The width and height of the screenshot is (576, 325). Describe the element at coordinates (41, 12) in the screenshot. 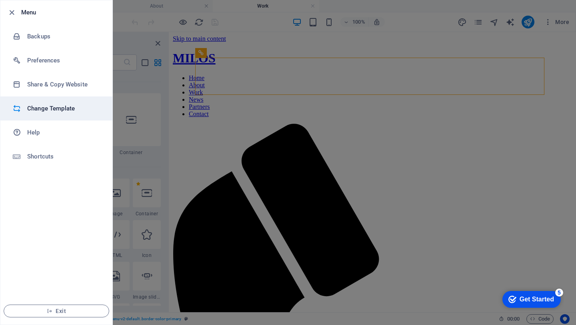

I see `div: Get Started` at that location.